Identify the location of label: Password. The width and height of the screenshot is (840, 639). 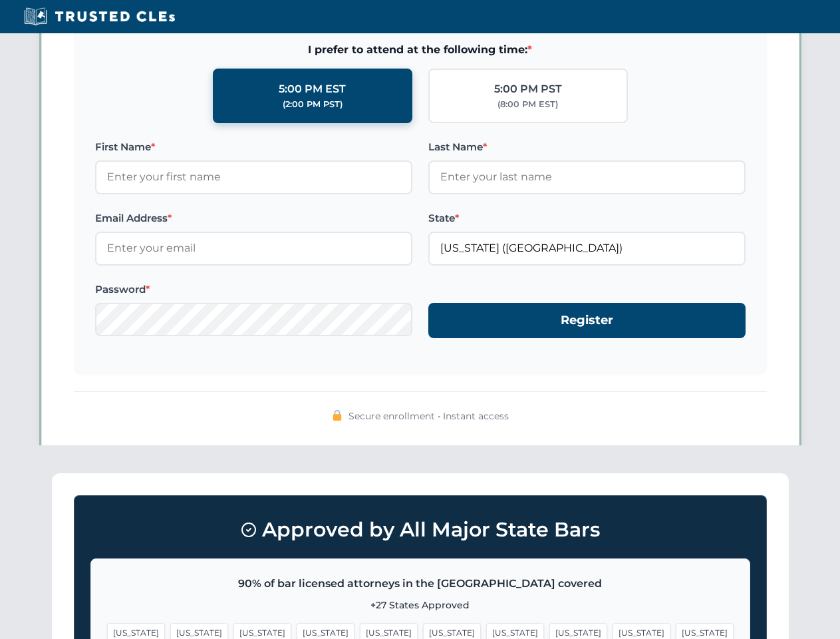
(253, 290).